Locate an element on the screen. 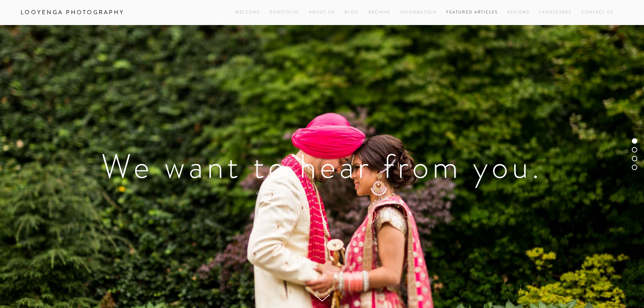  a: Archive is located at coordinates (379, 12).